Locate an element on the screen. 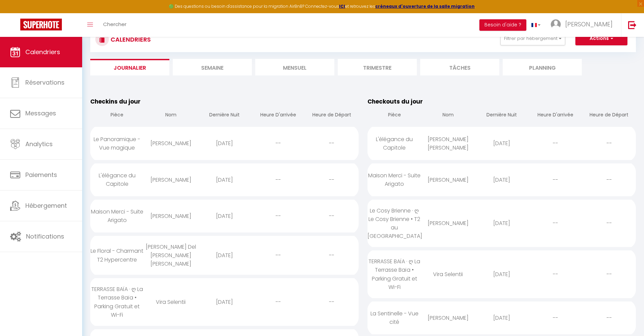 This screenshot has width=644, height=336. button: Ouvrir le widget de chat LiveChat is located at coordinates (15, 13).